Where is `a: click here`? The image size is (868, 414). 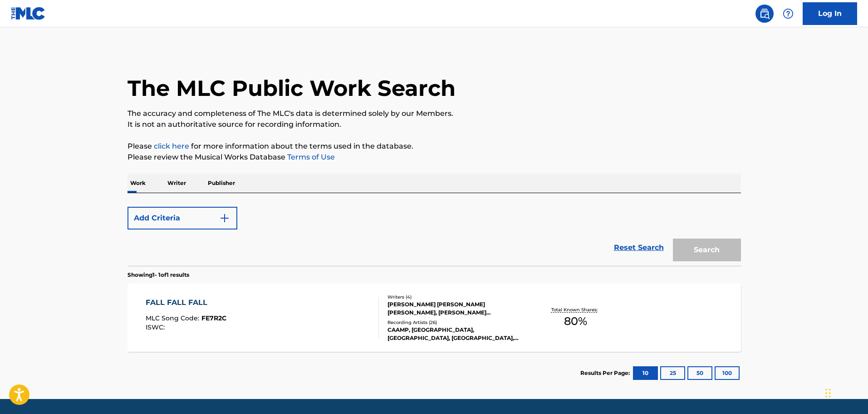
a: click here is located at coordinates (171, 146).